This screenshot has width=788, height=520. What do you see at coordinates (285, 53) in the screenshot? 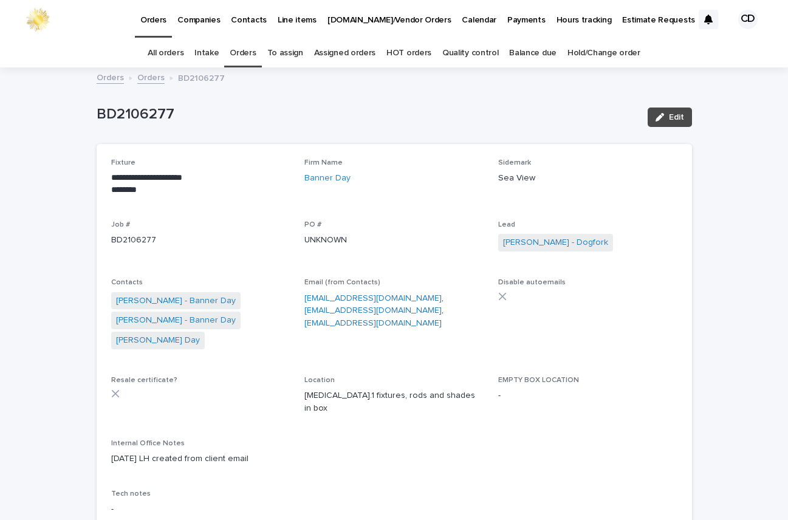
I see `a: To assign` at bounding box center [285, 53].